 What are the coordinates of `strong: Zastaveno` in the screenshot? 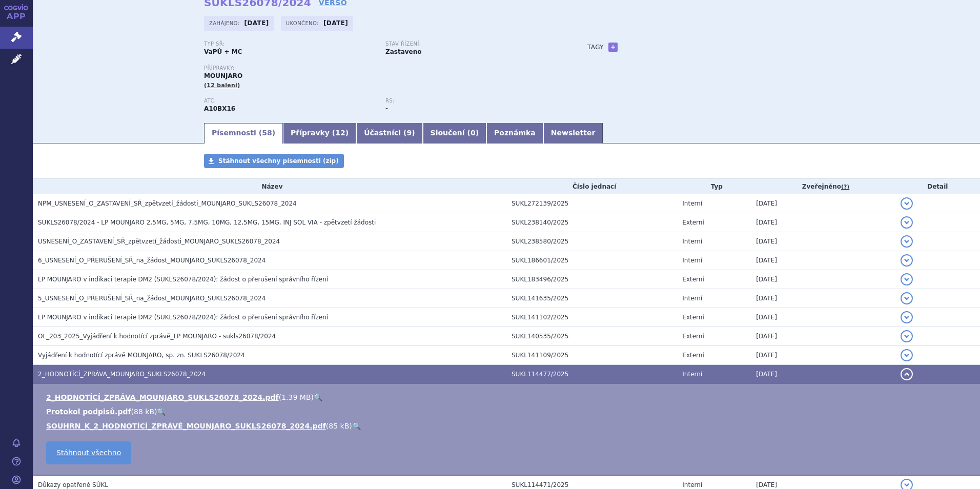 It's located at (404, 52).